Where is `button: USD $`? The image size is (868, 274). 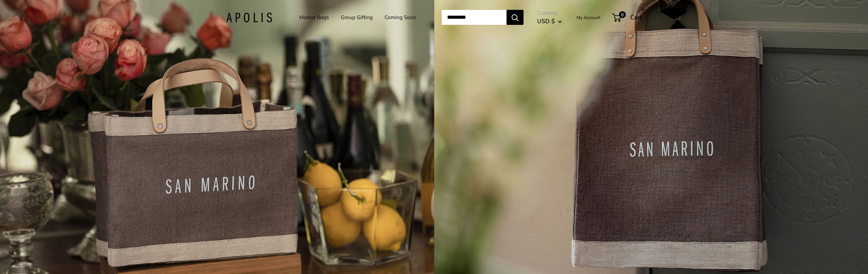
button: USD $ is located at coordinates (550, 21).